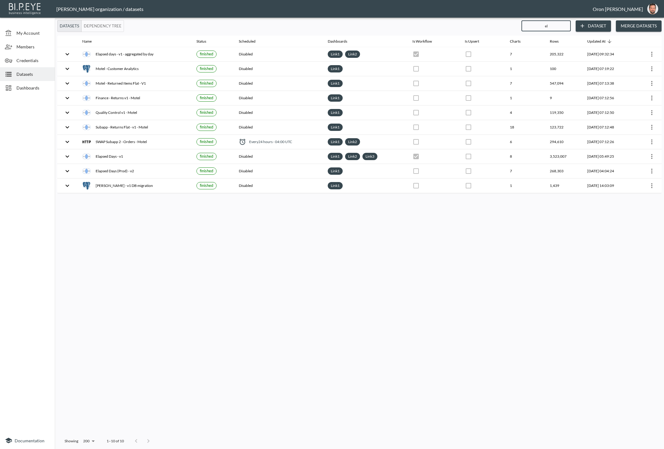 The image size is (664, 449). I want to click on div: Elapsed Days (Prod) - v2, so click(134, 171).